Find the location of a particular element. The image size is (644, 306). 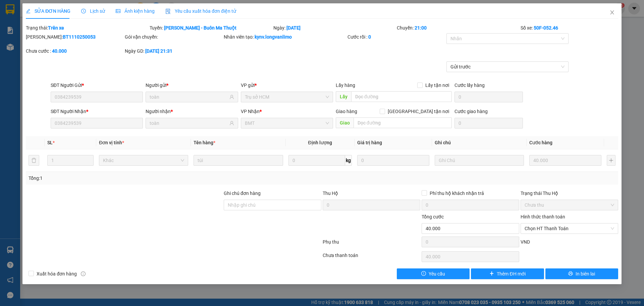

span: Trụ sở HCM is located at coordinates (287, 97).